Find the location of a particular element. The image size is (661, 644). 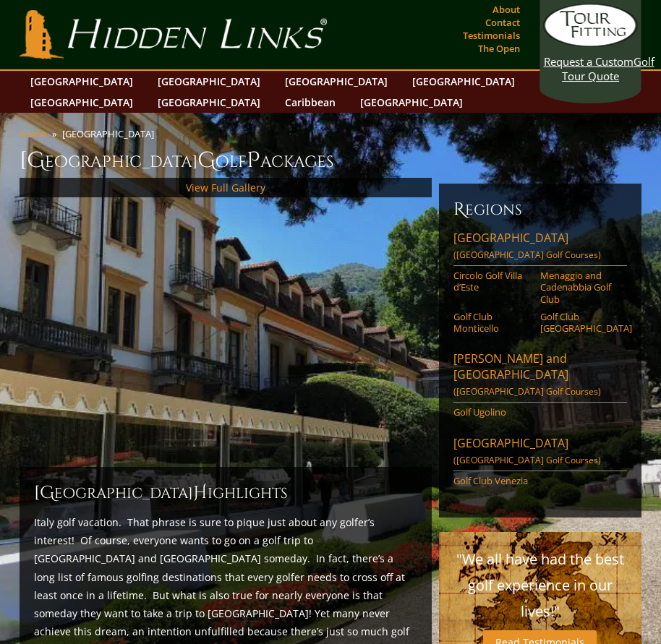

a: Circolo Golf Villa d’Este is located at coordinates (492, 282).